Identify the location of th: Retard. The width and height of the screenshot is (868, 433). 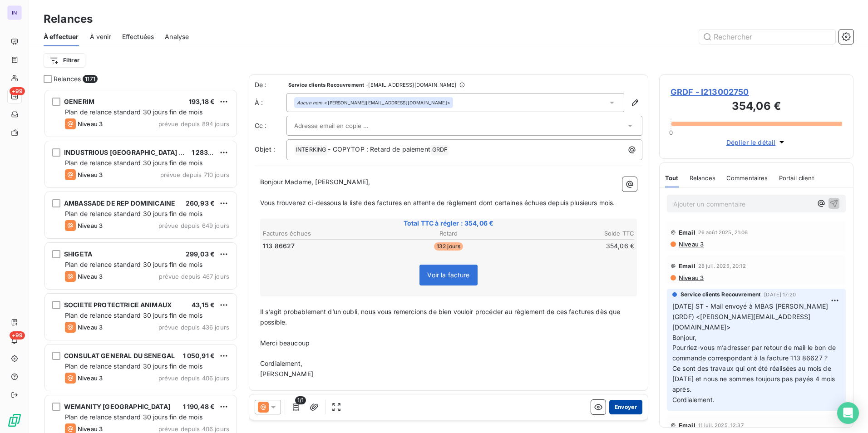
(448, 233).